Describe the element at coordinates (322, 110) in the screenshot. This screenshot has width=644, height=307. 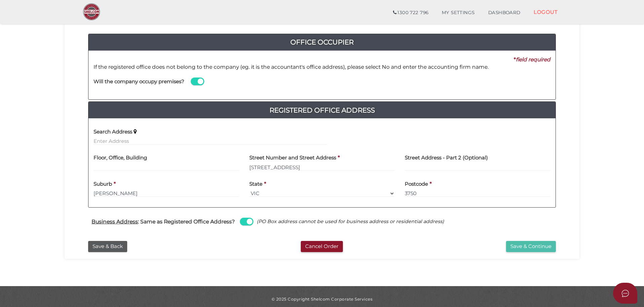
I see `a: Registered Office Address` at that location.